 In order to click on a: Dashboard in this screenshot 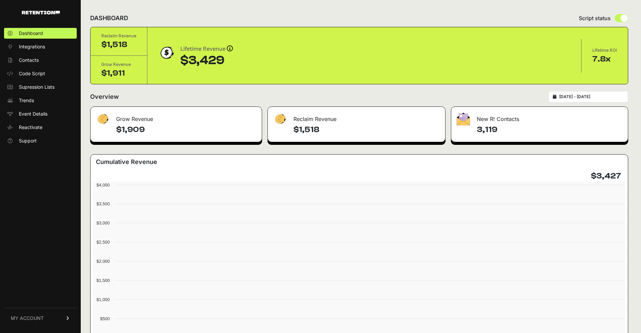, I will do `click(40, 33)`.